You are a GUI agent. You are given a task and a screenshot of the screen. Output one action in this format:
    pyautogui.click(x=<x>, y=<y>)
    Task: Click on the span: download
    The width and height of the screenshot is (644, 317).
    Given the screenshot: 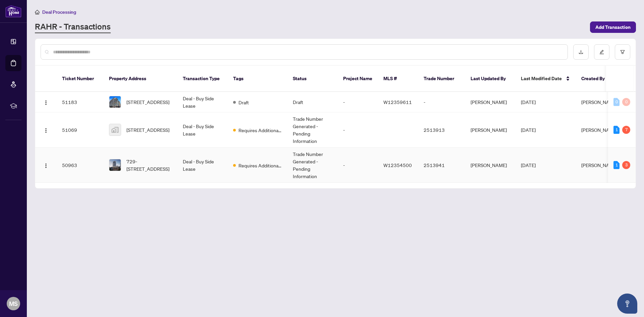 What is the action you would take?
    pyautogui.click(x=580, y=52)
    